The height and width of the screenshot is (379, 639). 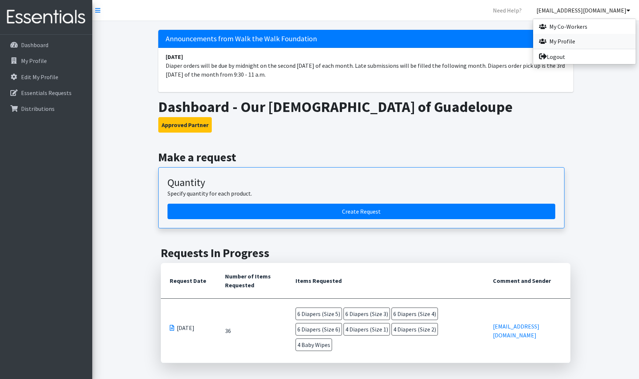 What do you see at coordinates (251, 331) in the screenshot?
I see `td: 36` at bounding box center [251, 331].